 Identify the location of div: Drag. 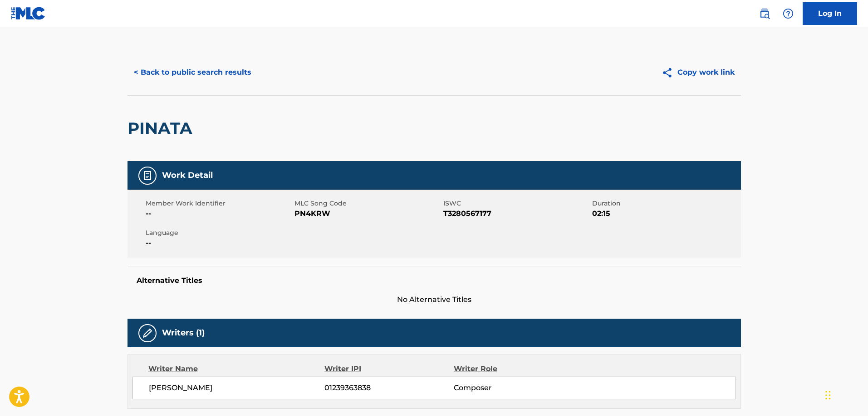
(828, 395).